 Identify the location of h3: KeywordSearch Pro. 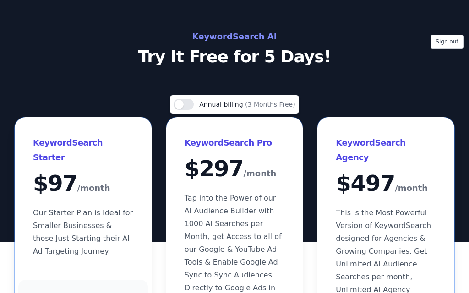
(235, 143).